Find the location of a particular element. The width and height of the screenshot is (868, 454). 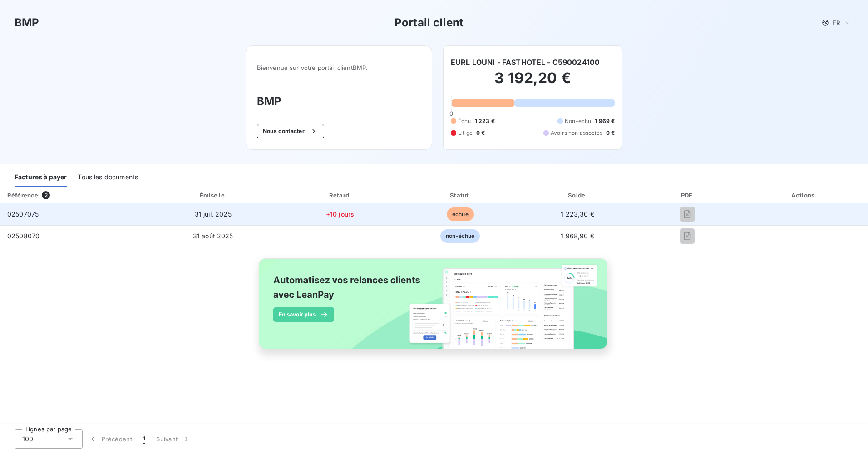

span: 02507075 is located at coordinates (23, 214).